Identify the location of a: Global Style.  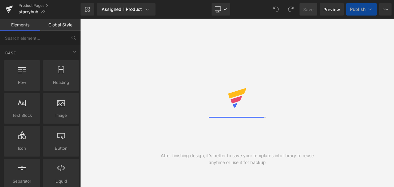
(60, 25).